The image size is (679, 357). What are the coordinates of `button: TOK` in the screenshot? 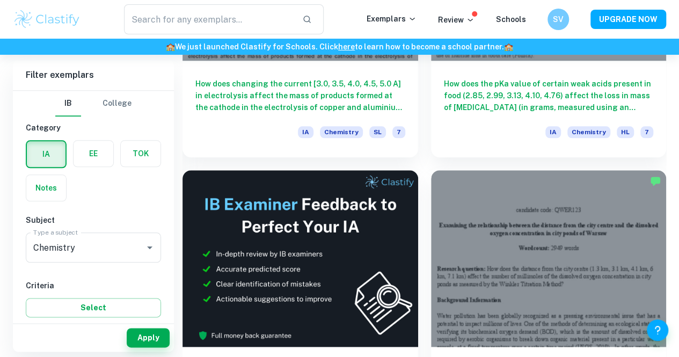 It's located at (141, 154).